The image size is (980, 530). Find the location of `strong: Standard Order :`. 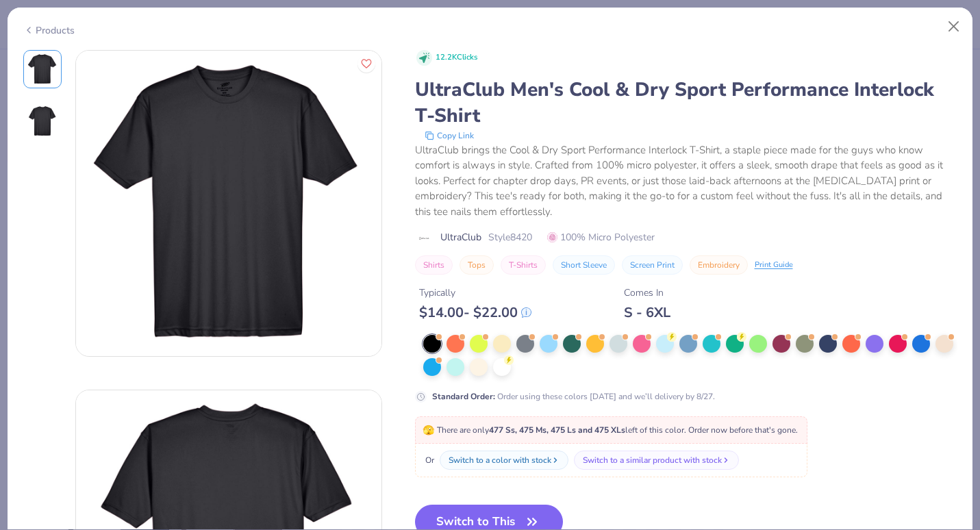

strong: Standard Order : is located at coordinates (463, 397).